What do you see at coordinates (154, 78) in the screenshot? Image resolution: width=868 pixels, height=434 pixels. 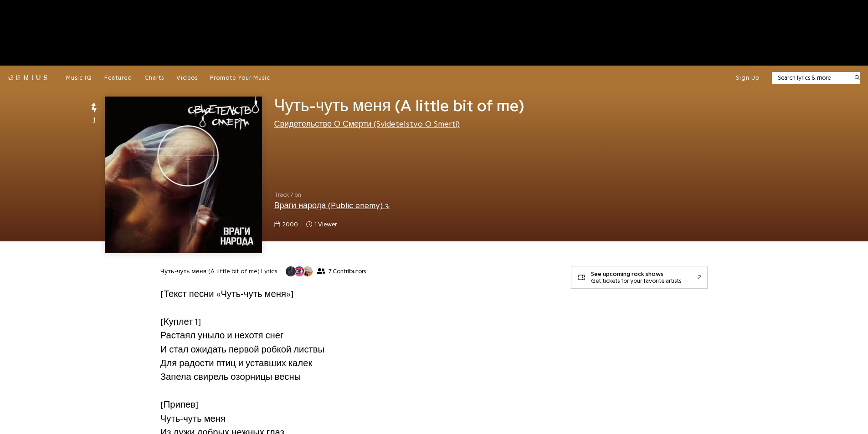 I see `a: Charts` at bounding box center [154, 78].